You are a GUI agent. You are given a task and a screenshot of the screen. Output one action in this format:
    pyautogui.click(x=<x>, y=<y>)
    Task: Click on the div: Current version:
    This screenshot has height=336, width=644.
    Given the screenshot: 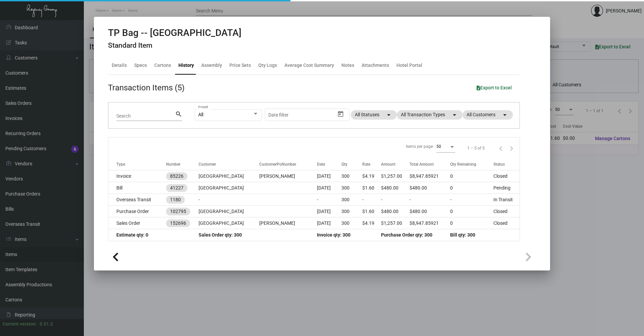 What is the action you would take?
    pyautogui.click(x=20, y=324)
    